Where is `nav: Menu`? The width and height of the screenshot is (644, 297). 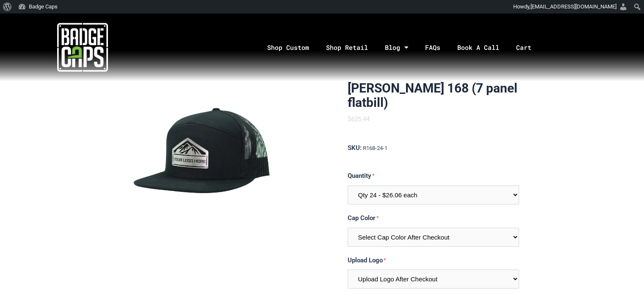 nav: Menu is located at coordinates (404, 48).